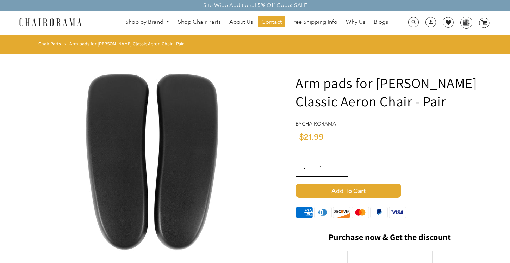  Describe the element at coordinates (272, 22) in the screenshot. I see `span: Contact` at that location.